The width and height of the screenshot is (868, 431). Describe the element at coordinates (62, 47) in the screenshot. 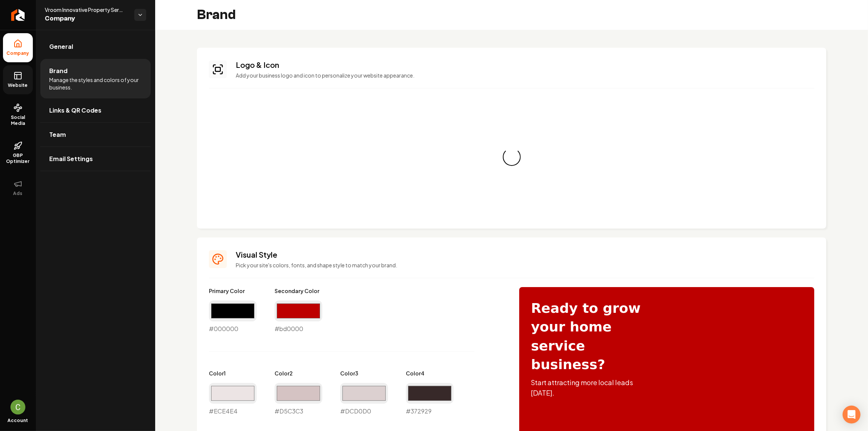

I see `span: General` at that location.